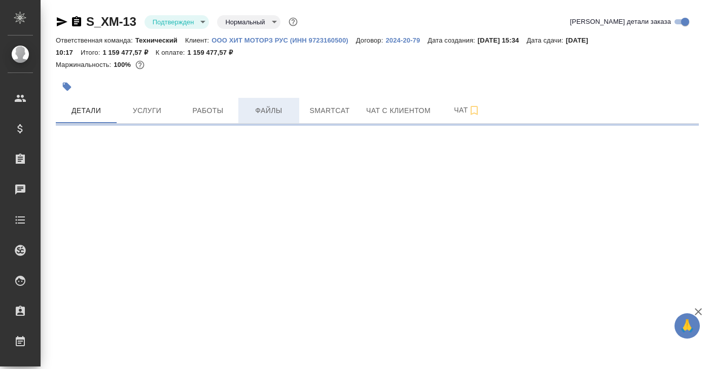  Describe the element at coordinates (111, 21) in the screenshot. I see `a: S_XM-13` at that location.